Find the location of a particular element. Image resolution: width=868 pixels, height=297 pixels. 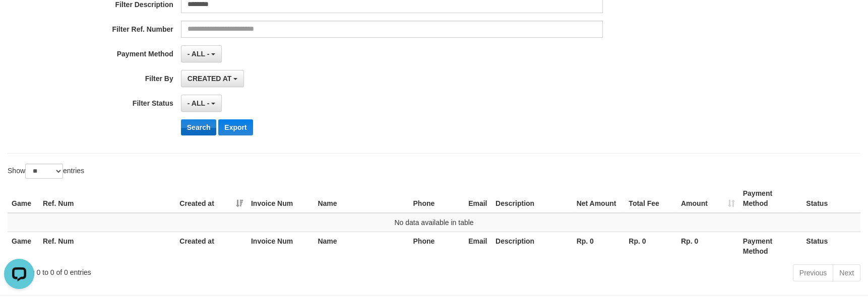

th: Created at is located at coordinates (211, 246).